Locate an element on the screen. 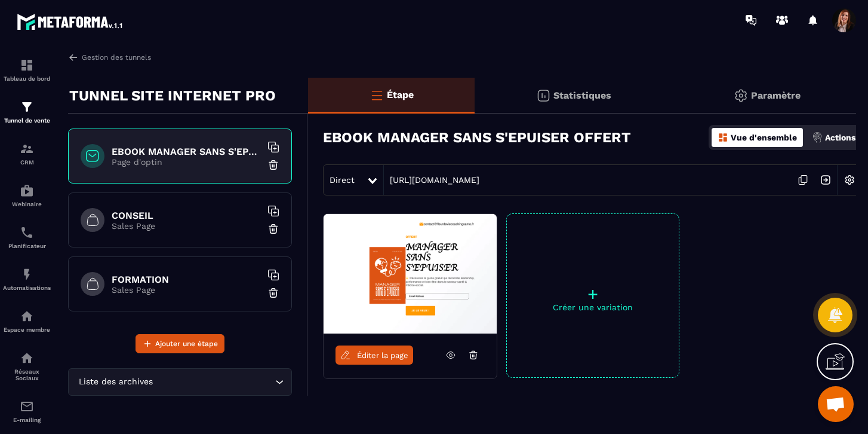 Image resolution: width=868 pixels, height=434 pixels. img: scheduler is located at coordinates (27, 233).